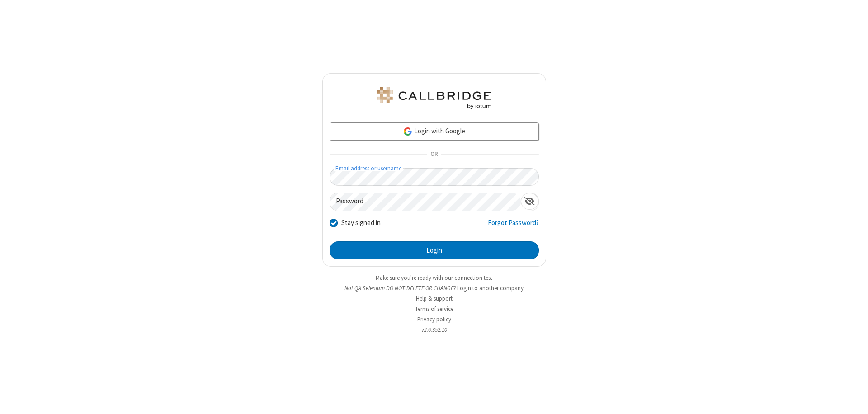 The image size is (868, 414). What do you see at coordinates (361, 223) in the screenshot?
I see `label: Stay signed in` at bounding box center [361, 223].